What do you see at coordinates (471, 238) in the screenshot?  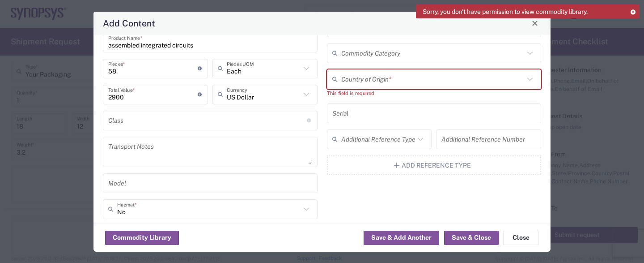 I see `button: Save & Close` at bounding box center [471, 238].